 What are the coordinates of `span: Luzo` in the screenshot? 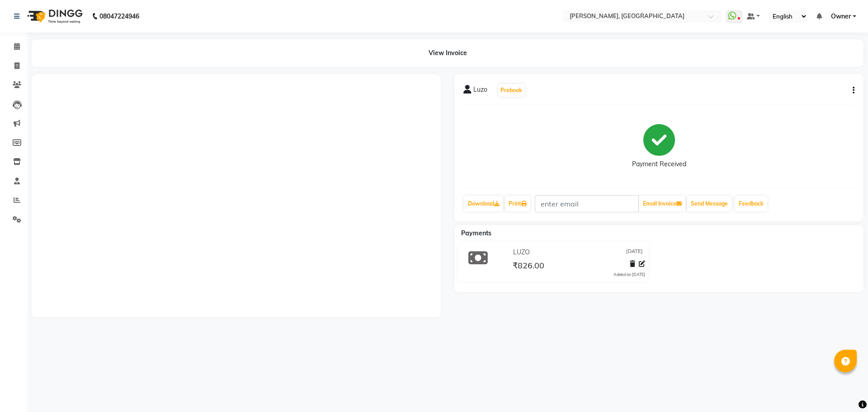 It's located at (480, 91).